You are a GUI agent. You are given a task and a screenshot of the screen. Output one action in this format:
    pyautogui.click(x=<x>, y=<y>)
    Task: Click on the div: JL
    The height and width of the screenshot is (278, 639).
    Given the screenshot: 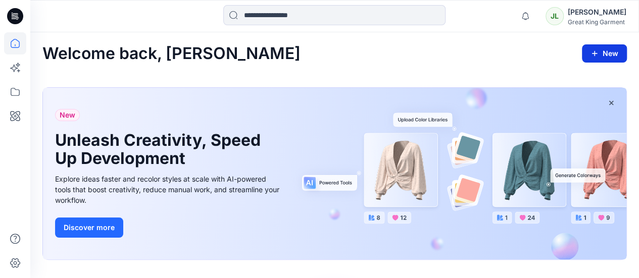 What is the action you would take?
    pyautogui.click(x=554, y=16)
    